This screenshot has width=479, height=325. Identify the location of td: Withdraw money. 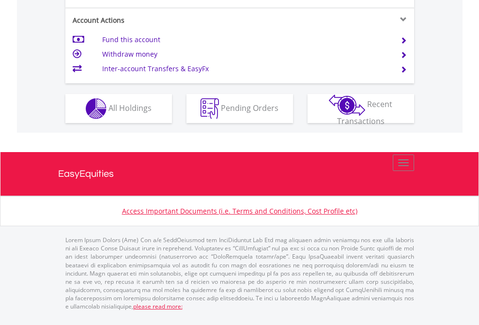
(245, 54).